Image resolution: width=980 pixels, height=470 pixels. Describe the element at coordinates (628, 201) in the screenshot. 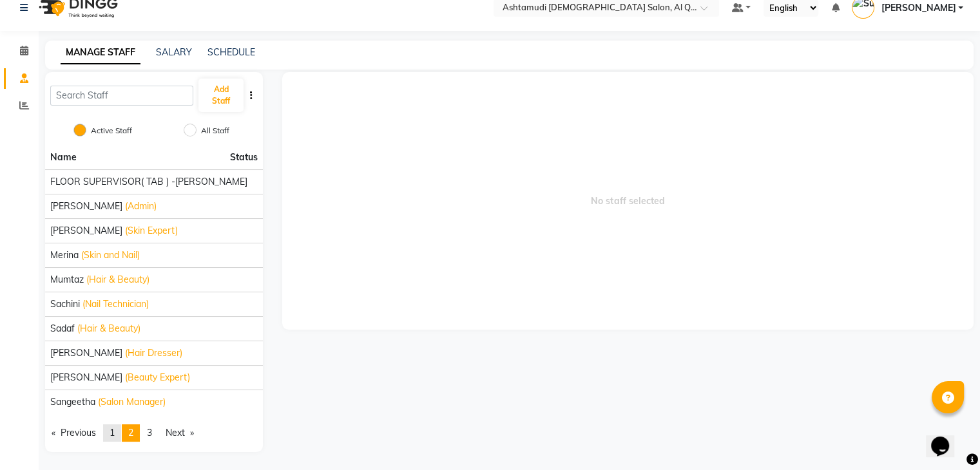

I see `span: No staff selected` at that location.